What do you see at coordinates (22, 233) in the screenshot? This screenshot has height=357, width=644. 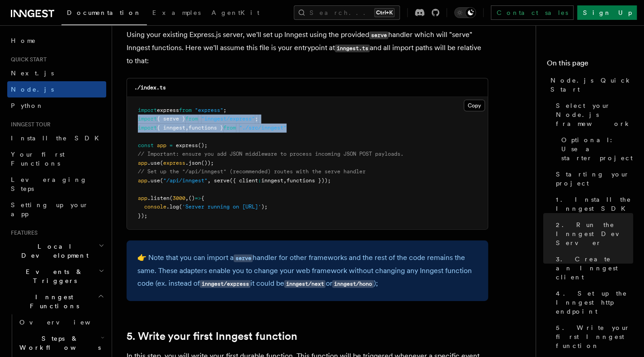 I see `span: Features` at bounding box center [22, 233].